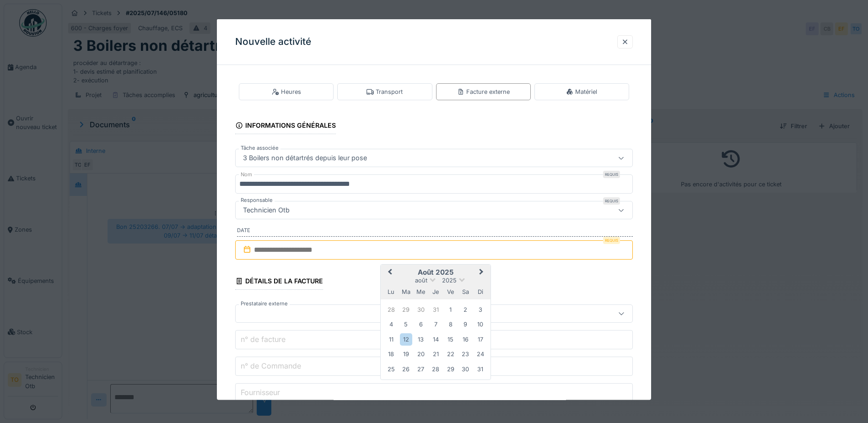 The width and height of the screenshot is (868, 423). What do you see at coordinates (406, 368) in the screenshot?
I see `div: Choose mardi 26 août 2025` at bounding box center [406, 368].